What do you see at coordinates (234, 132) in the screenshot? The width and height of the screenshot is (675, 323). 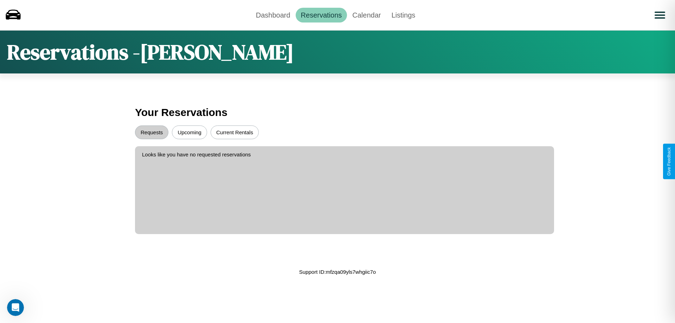 I see `button: Current Rentals` at bounding box center [234, 132].